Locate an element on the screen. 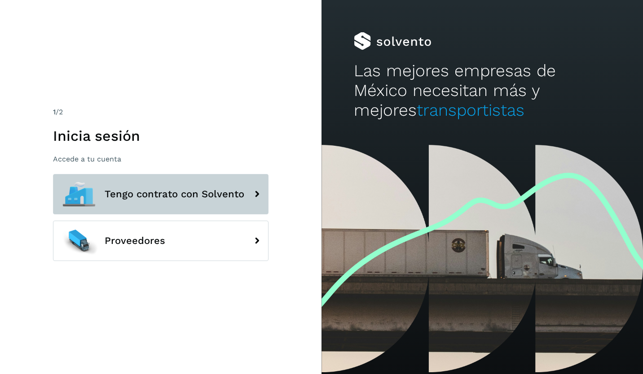 This screenshot has width=643, height=374. span: transportistas is located at coordinates (470, 110).